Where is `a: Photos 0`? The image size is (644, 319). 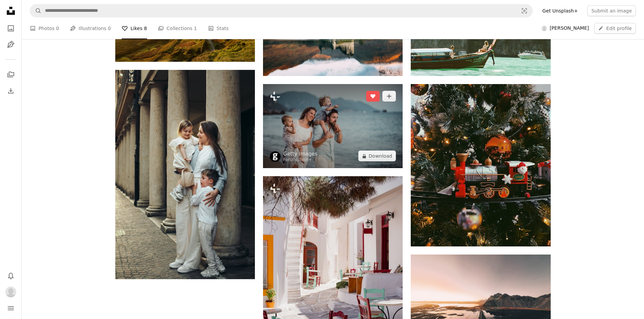 a: Photos 0 is located at coordinates (44, 28).